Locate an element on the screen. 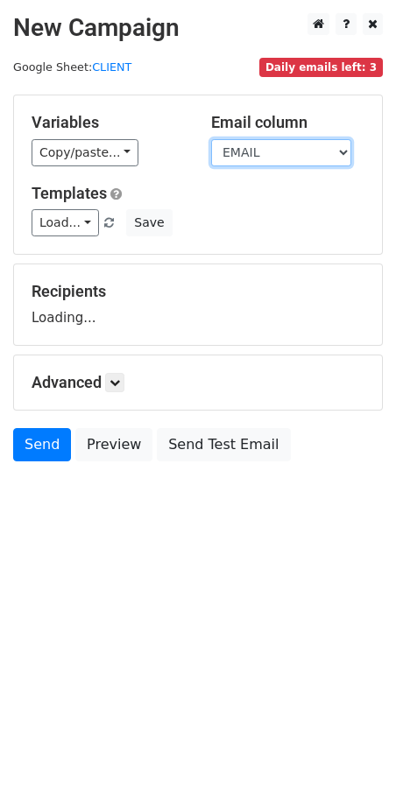  div: Loading... is located at coordinates (198, 305).